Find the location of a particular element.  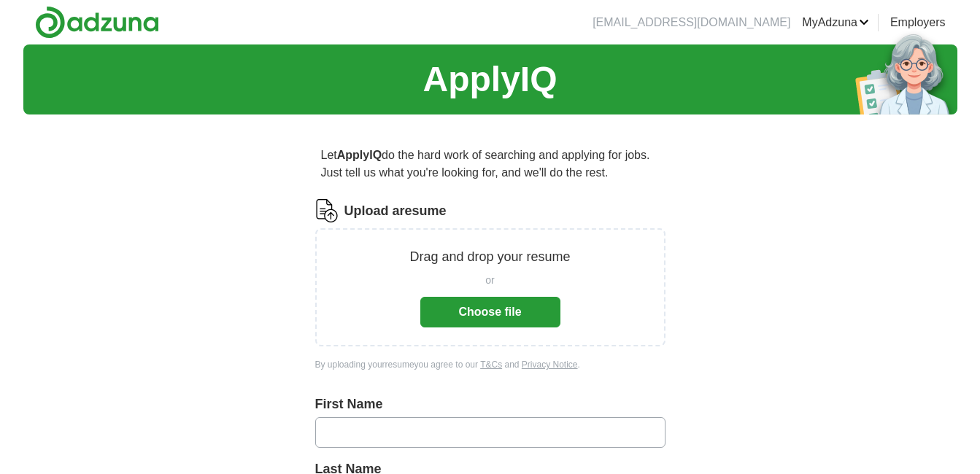

img: CV Icon is located at coordinates (327, 211).